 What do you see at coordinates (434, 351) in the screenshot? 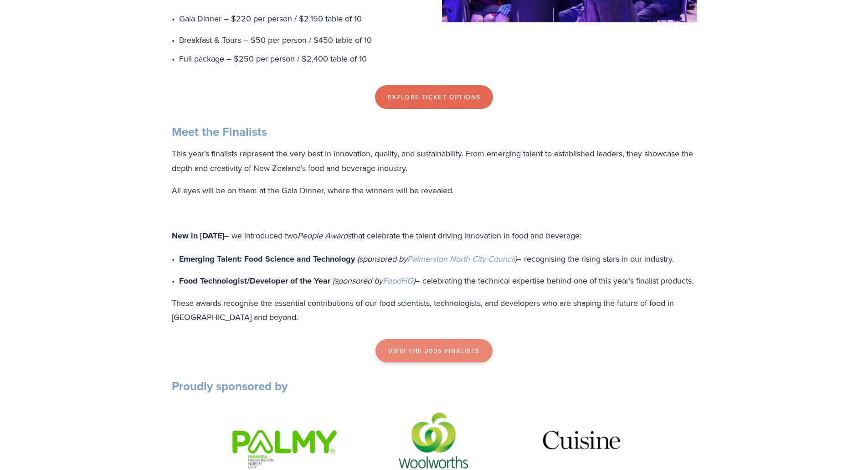
I see `a: view the 2025 finalists` at bounding box center [434, 351].